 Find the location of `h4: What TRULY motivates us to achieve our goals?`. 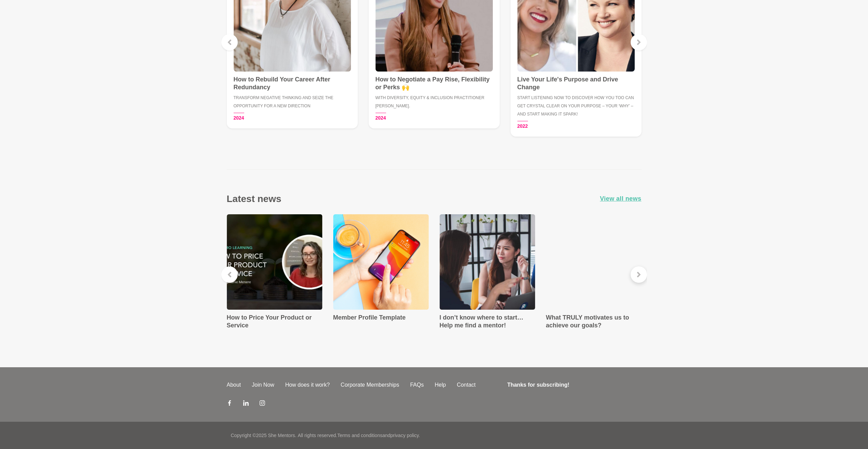

h4: What TRULY motivates us to achieve our goals? is located at coordinates (594, 321).